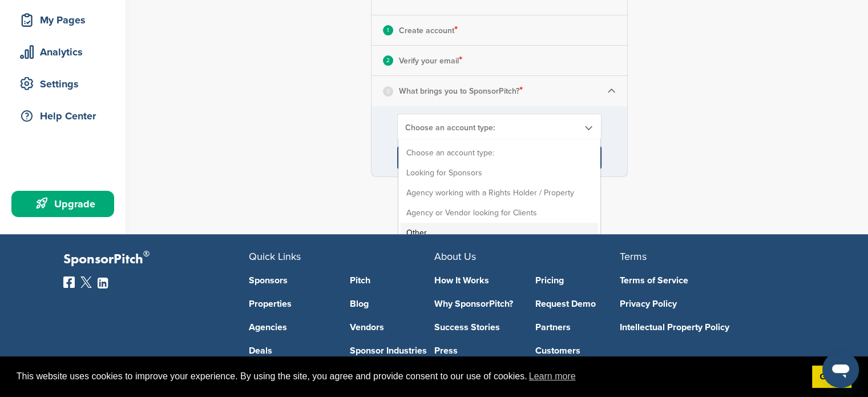 The height and width of the screenshot is (397, 868). Describe the element at coordinates (392, 304) in the screenshot. I see `a: Blog` at that location.